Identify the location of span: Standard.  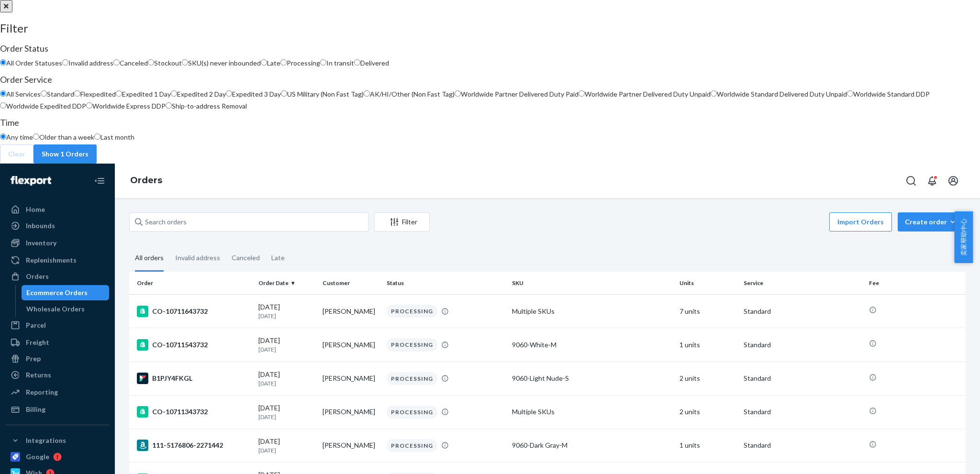
(60, 93).